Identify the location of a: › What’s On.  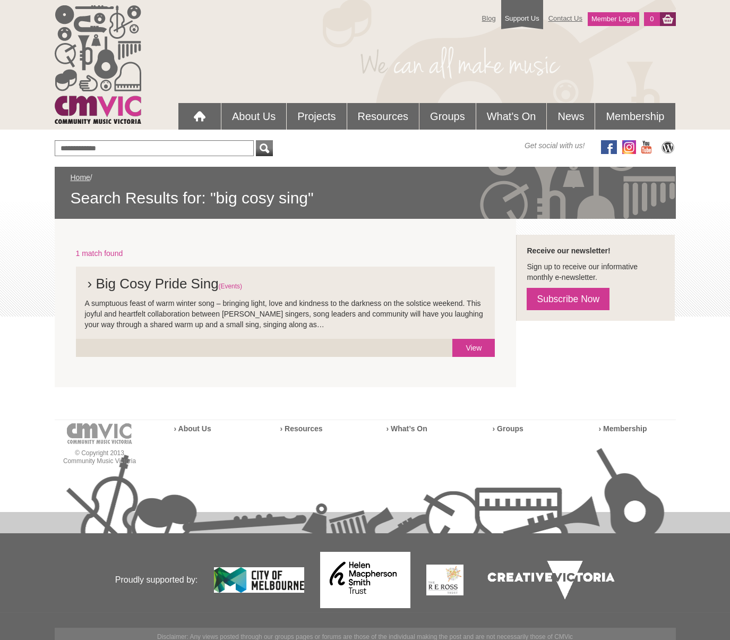
(407, 429).